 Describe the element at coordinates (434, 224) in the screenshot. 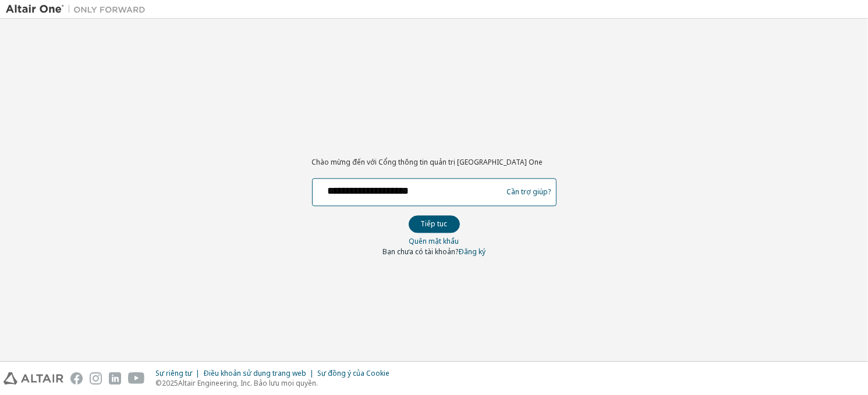

I see `button: Tiếp tục` at that location.